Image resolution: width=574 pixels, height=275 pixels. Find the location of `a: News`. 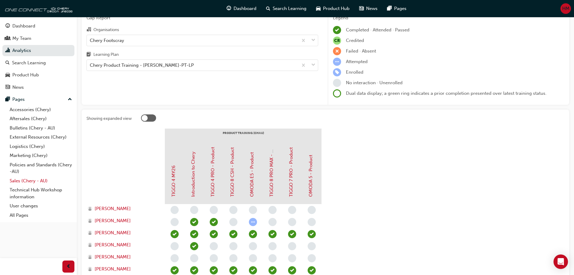

a: News is located at coordinates (38, 87).